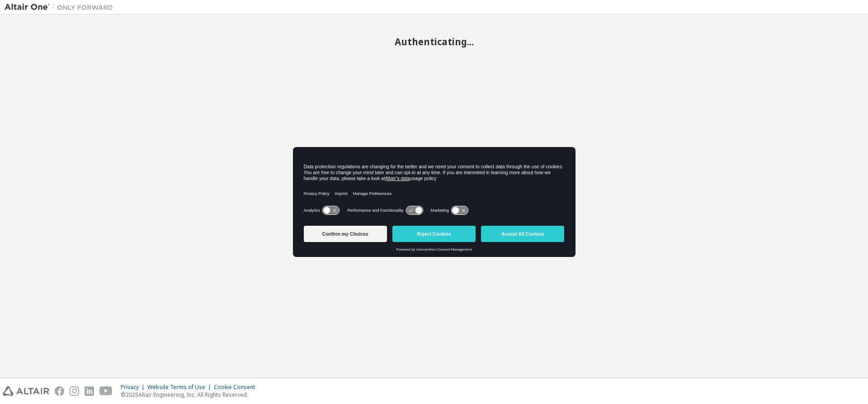  I want to click on img: facebook.svg, so click(59, 391).